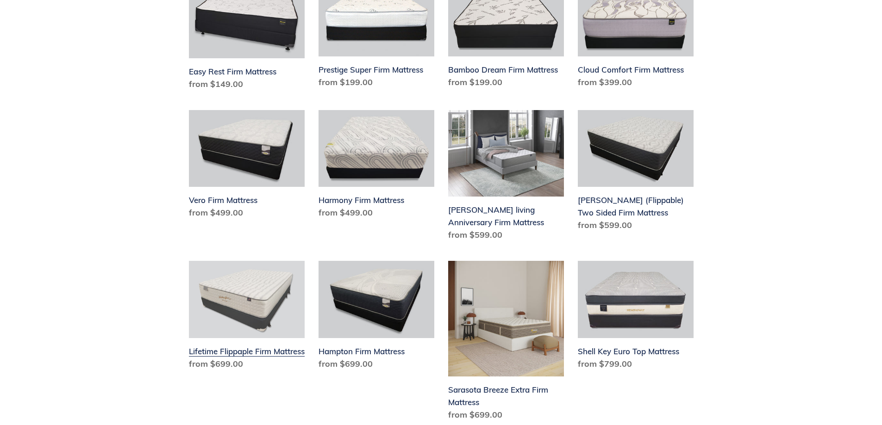 The height and width of the screenshot is (425, 882). What do you see at coordinates (247, 318) in the screenshot?
I see `a: Lifetime Flippaple Firm Mattress` at bounding box center [247, 318].